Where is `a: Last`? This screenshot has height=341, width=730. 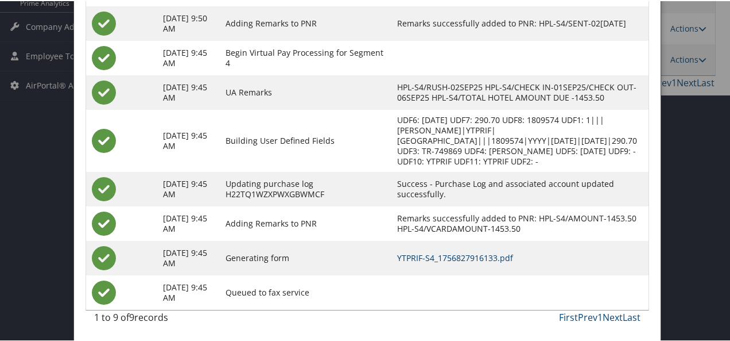 a: Last is located at coordinates (632, 316).